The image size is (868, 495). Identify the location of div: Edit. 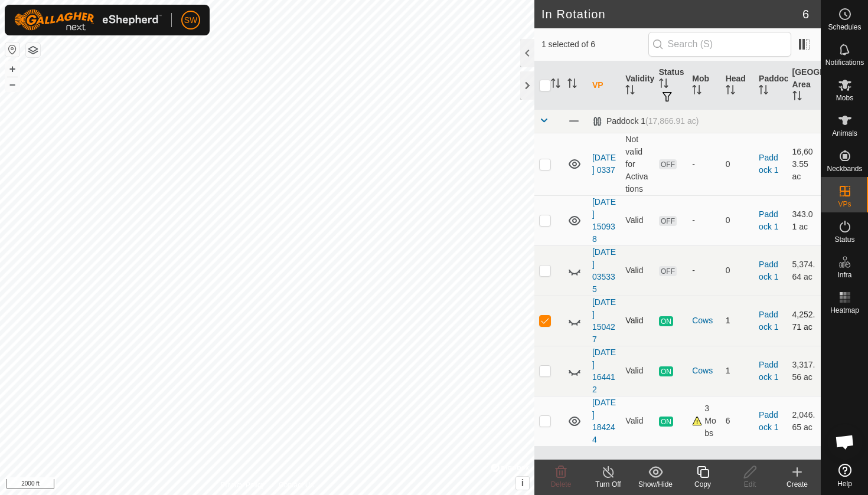
(750, 485).